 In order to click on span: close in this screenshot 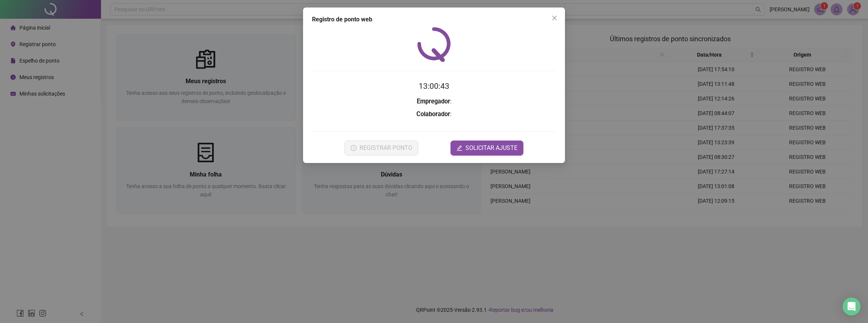, I will do `click(555, 18)`.